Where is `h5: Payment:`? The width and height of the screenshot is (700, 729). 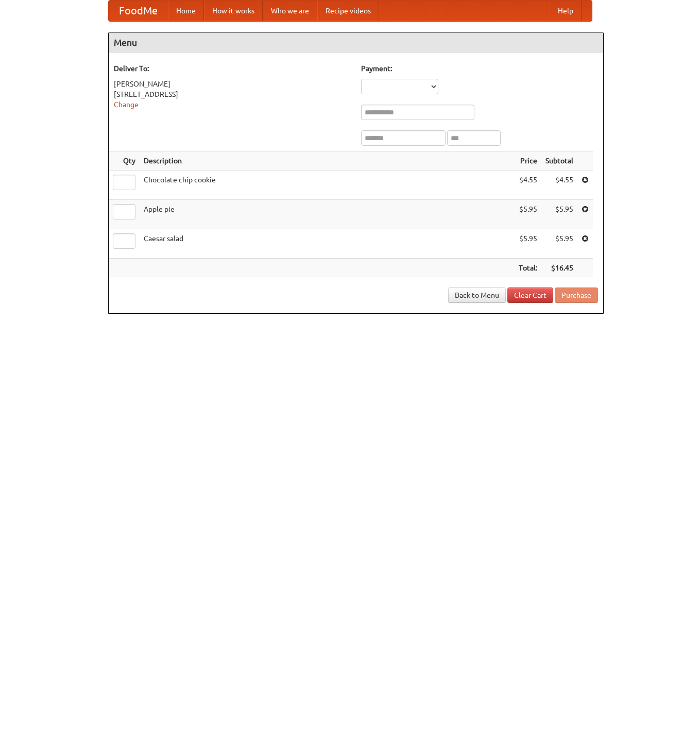 h5: Payment: is located at coordinates (480, 68).